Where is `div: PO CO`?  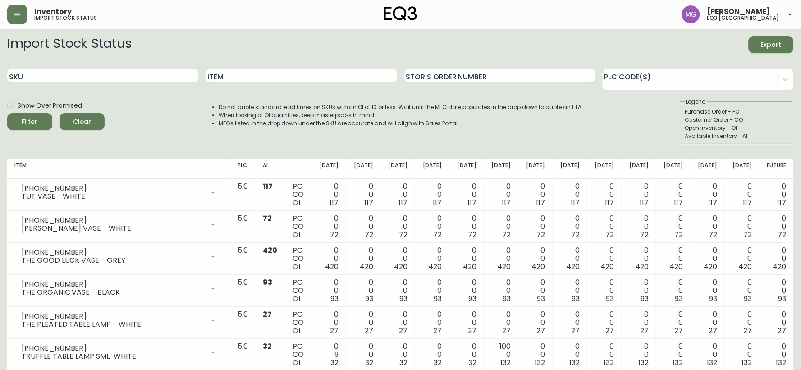
div: PO CO is located at coordinates (299, 291).